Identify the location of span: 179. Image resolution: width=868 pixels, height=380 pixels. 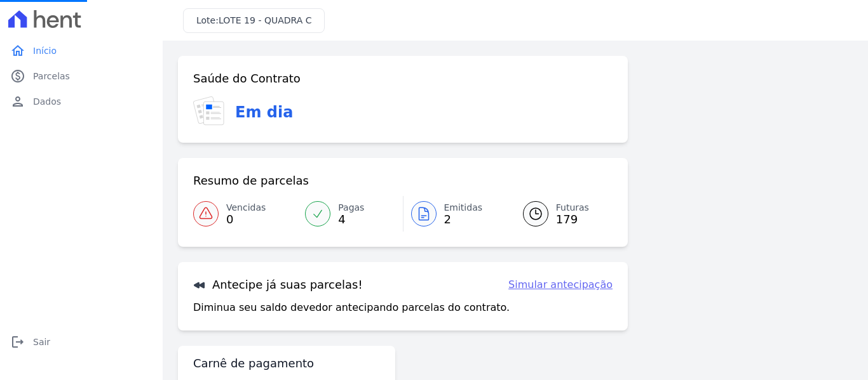
(572, 220).